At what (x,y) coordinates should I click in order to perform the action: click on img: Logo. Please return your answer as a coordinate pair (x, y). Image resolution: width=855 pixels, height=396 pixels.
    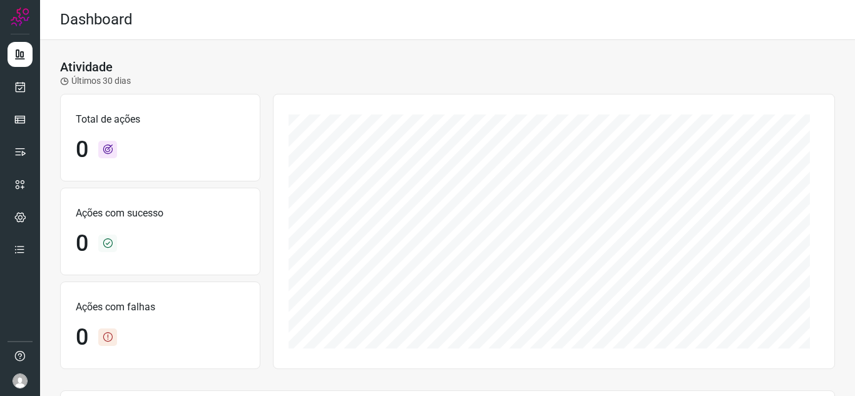
    Looking at the image, I should click on (20, 17).